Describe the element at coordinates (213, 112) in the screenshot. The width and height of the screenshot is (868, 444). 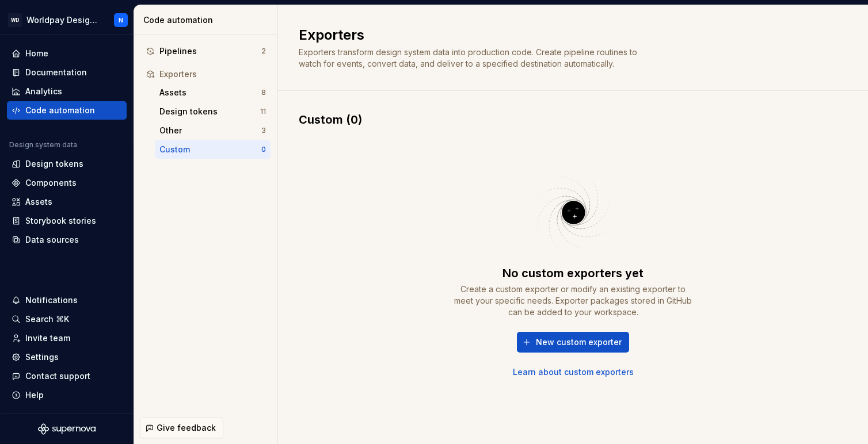
I see `button: Design tokens11` at that location.